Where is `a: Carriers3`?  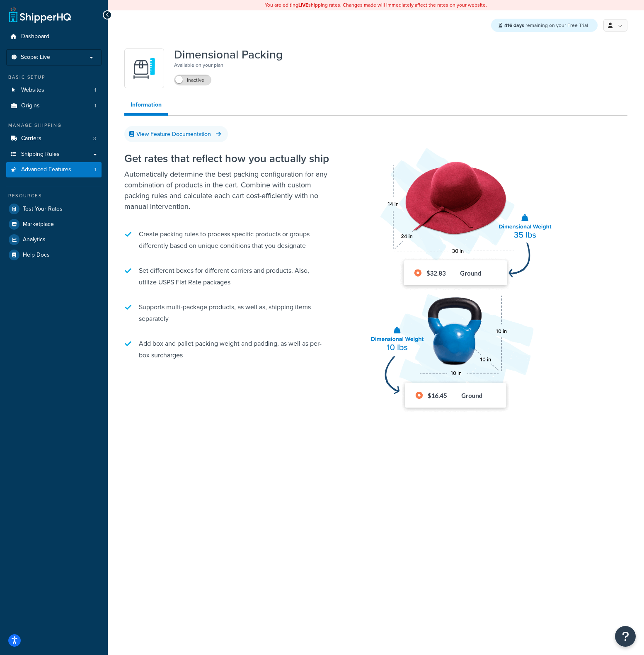 a: Carriers3 is located at coordinates (54, 138).